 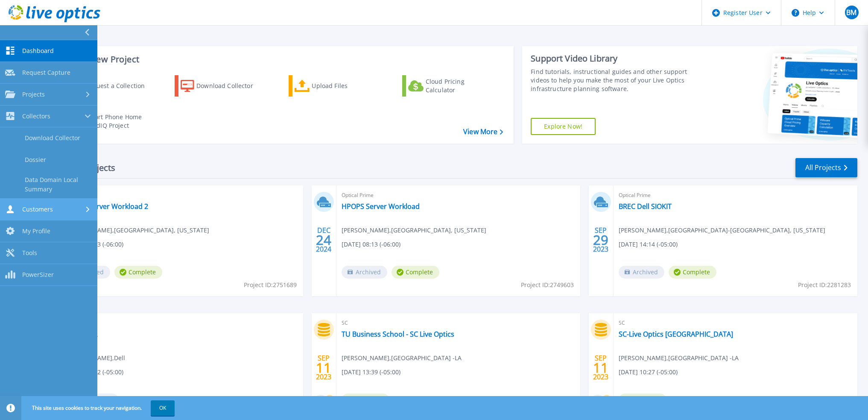 I want to click on span: Dashboard, so click(x=38, y=51).